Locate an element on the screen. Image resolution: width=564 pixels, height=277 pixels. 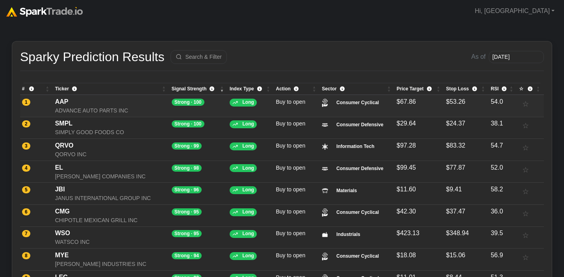
span: 5 is located at coordinates (26, 190).